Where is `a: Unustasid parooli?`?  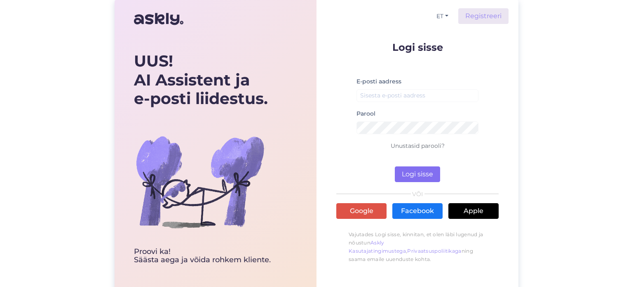 a: Unustasid parooli? is located at coordinates (418, 146).